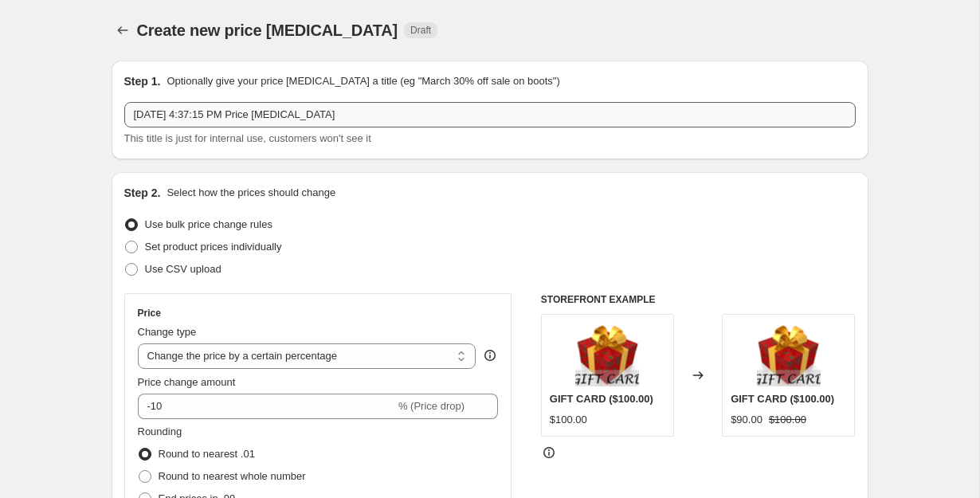 The image size is (980, 498). Describe the element at coordinates (490, 115) in the screenshot. I see `input: 30% off holiday sale` at that location.